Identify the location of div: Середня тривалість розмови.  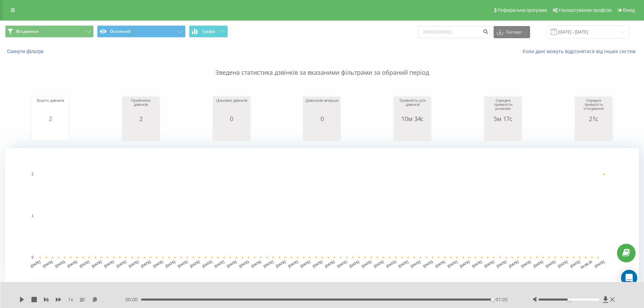
(503, 107).